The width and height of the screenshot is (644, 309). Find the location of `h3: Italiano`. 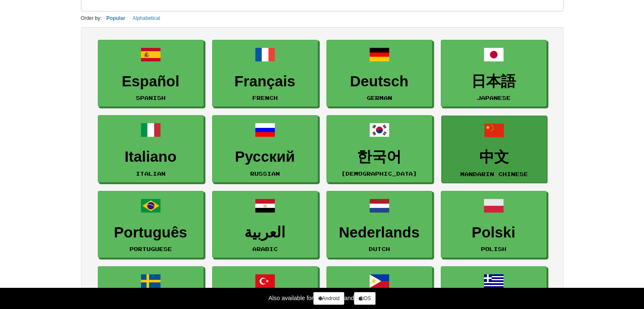

h3: Italiano is located at coordinates (151, 156).